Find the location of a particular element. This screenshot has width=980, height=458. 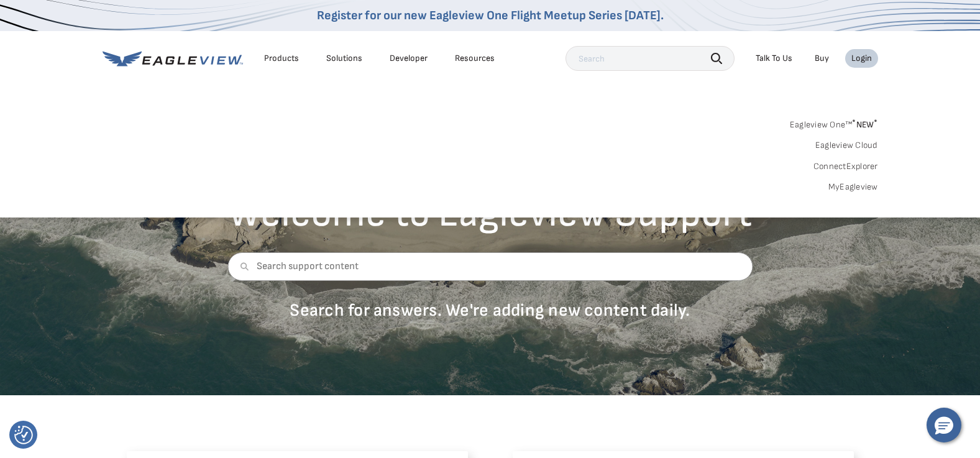

button: Consent Preferences is located at coordinates (24, 435).